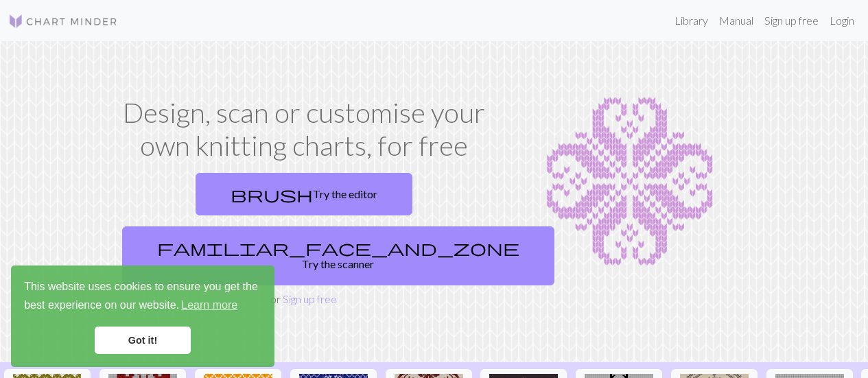  What do you see at coordinates (304, 129) in the screenshot?
I see `h1: Design, scan or customise your own knitting charts, for free` at bounding box center [304, 129].